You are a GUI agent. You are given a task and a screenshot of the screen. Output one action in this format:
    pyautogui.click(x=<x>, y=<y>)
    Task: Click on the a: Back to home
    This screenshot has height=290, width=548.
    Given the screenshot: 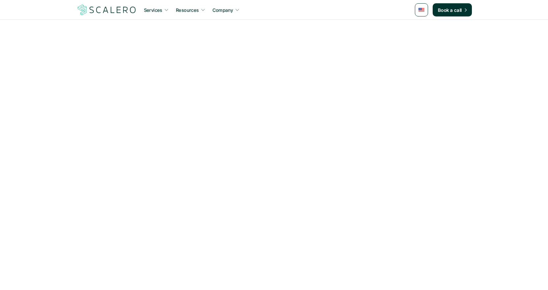 What is the action you would take?
    pyautogui.click(x=274, y=185)
    